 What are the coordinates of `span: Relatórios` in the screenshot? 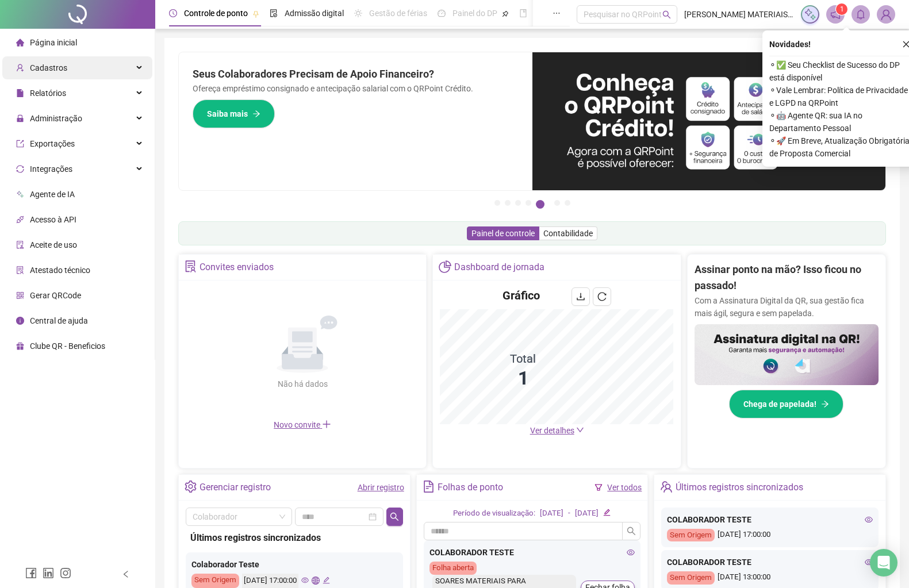 It's located at (48, 93).